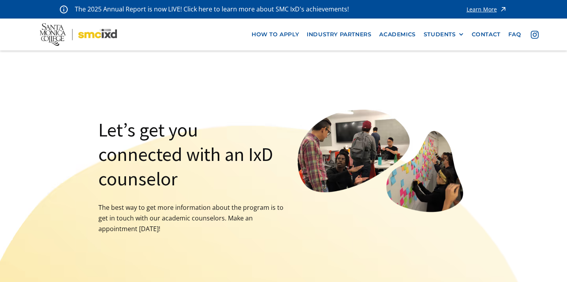 The width and height of the screenshot is (567, 282). Describe the element at coordinates (482, 9) in the screenshot. I see `div: Learn More` at that location.